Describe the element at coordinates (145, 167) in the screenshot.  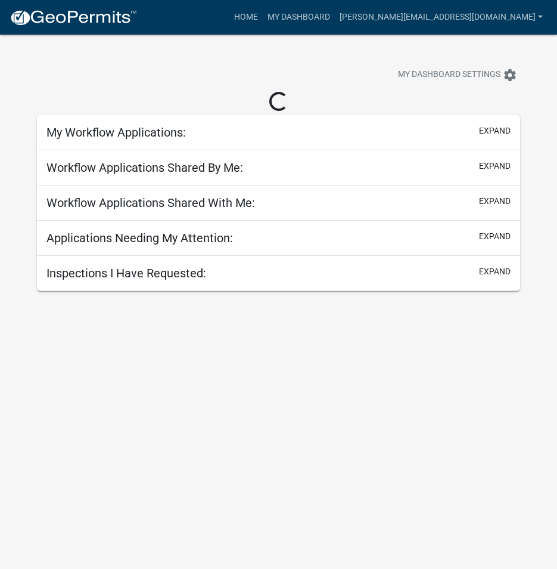
I see `h5: Workflow Applications Shared By Me:` at that location.